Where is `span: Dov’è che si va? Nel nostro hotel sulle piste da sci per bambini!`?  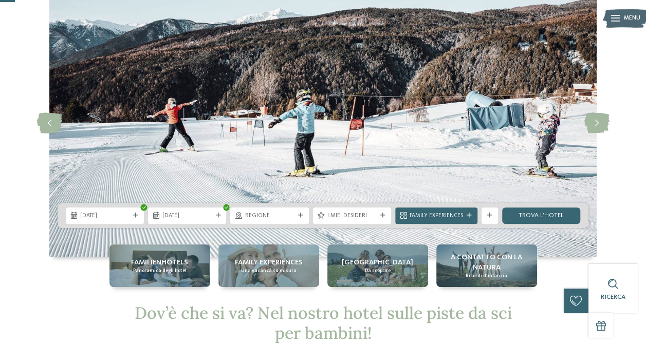
span: Dov’è che si va? Nel nostro hotel sulle piste da sci per bambini! is located at coordinates (323, 323).